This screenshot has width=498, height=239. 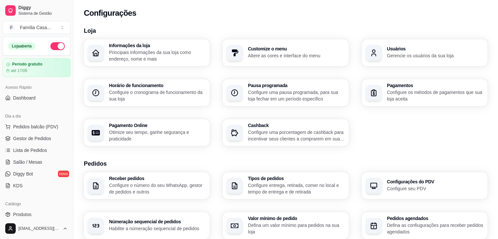 What do you see at coordinates (435, 56) in the screenshot?
I see `p: Gerencie os usuários da sua loja` at bounding box center [435, 56].